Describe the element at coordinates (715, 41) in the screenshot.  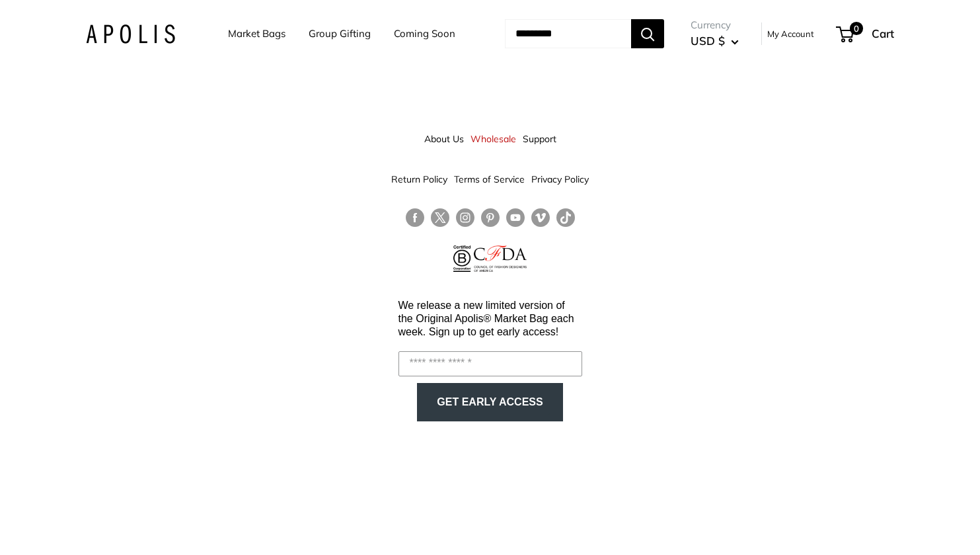
I see `button: USD $` at that location.